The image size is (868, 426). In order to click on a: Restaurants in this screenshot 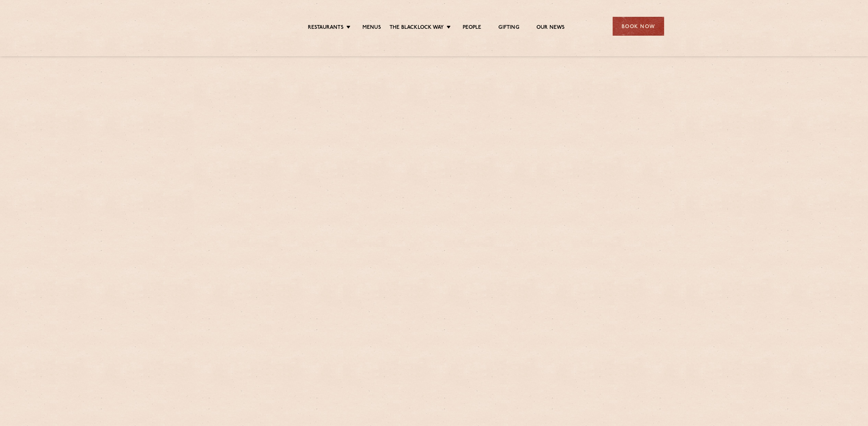, I will do `click(325, 28)`.